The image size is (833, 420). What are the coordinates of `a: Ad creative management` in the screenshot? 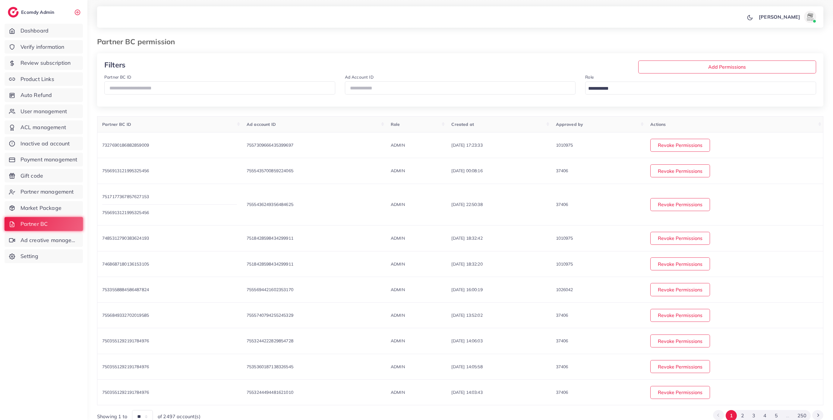 It's located at (44, 240).